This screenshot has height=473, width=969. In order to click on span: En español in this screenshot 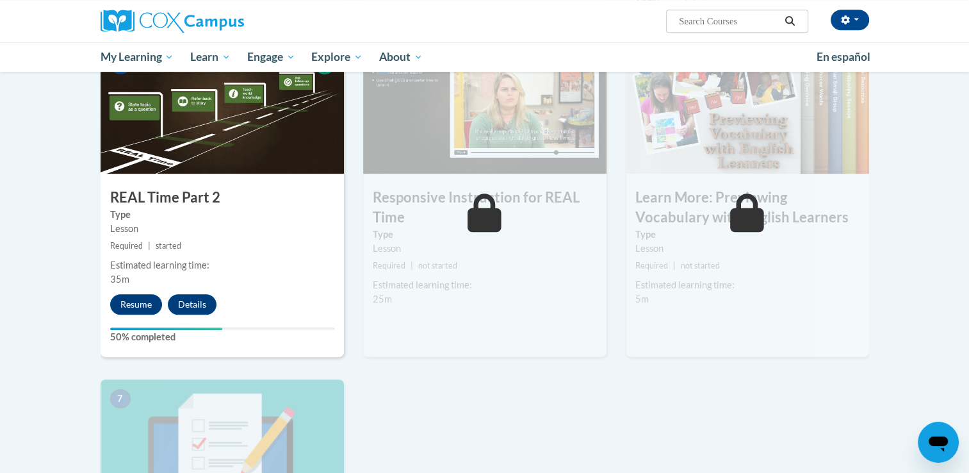, I will do `click(844, 56)`.